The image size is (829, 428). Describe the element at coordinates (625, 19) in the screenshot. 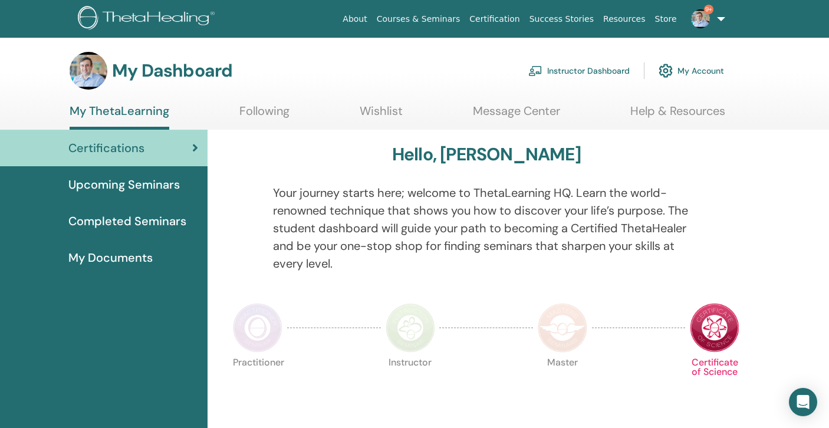

I see `a: Resources` at that location.